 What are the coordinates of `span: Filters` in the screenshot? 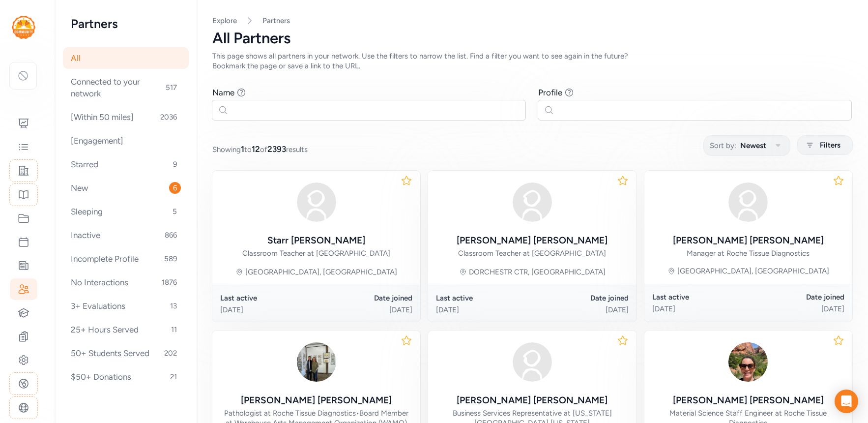 It's located at (831, 145).